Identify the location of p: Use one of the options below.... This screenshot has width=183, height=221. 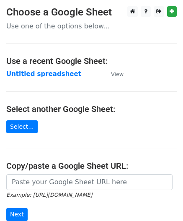
(91, 26).